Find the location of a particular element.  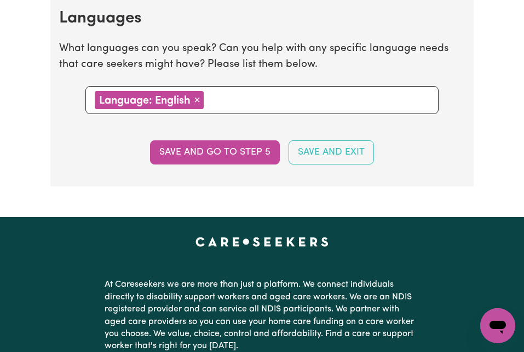

div: Language: English is located at coordinates (149, 100).